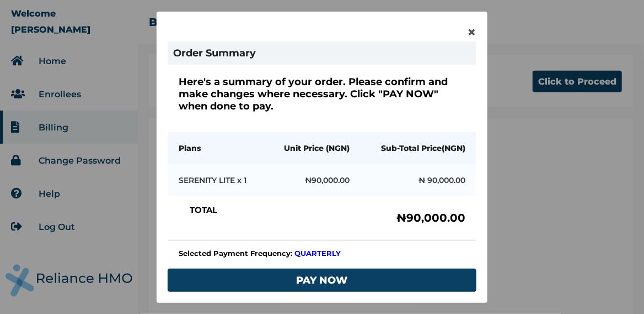 The height and width of the screenshot is (314, 644). I want to click on th: Unit Price (NGN), so click(313, 148).